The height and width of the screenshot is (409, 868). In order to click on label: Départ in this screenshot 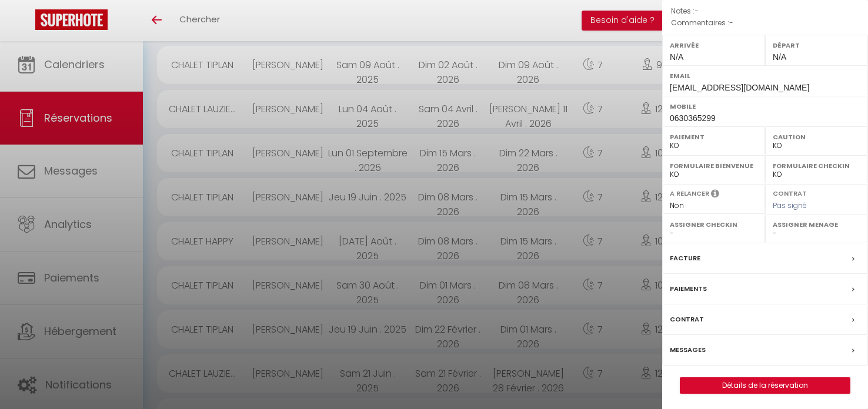, I will do `click(816, 46)`.